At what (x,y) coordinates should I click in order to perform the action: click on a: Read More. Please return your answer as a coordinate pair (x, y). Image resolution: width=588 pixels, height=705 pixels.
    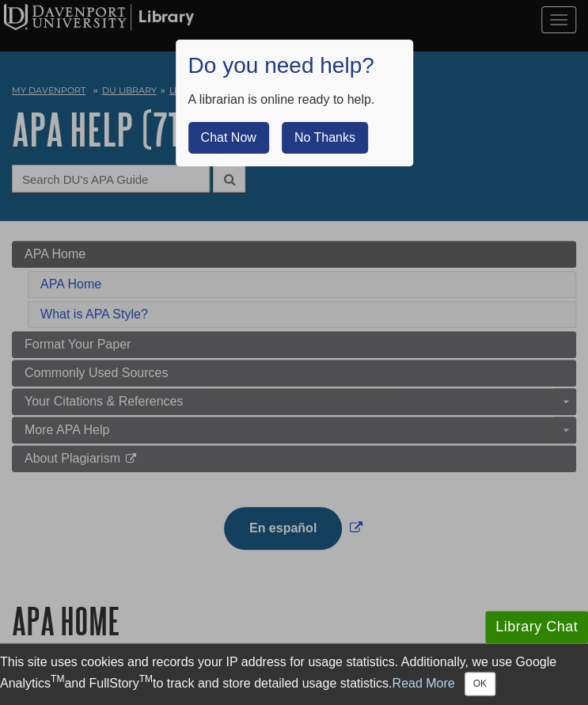
    Looking at the image, I should click on (423, 683).